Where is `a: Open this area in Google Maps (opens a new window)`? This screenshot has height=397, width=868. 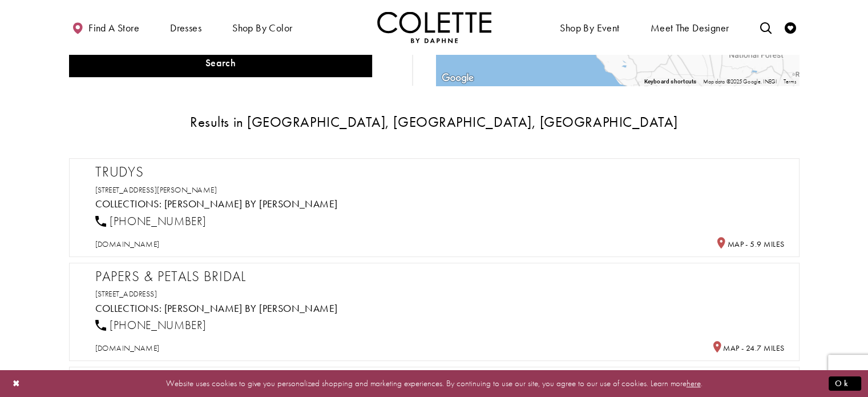 a: Open this area in Google Maps (opens a new window) is located at coordinates (458, 78).